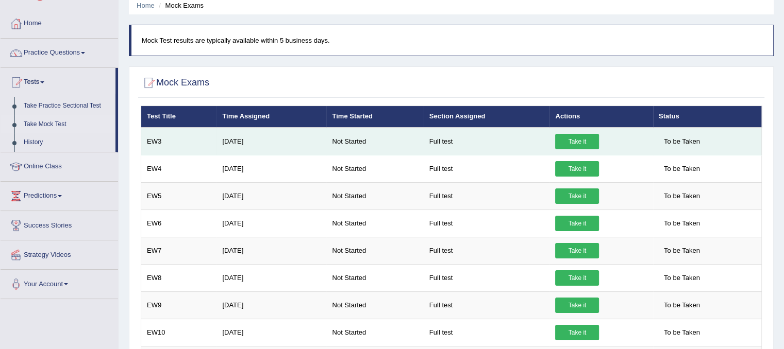 This screenshot has width=784, height=349. I want to click on a: Take Practice Sectional Test, so click(67, 106).